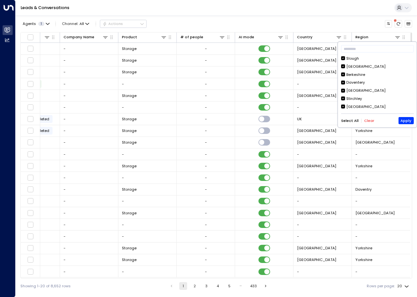  Describe the element at coordinates (305, 37) in the screenshot. I see `div: Country` at that location.